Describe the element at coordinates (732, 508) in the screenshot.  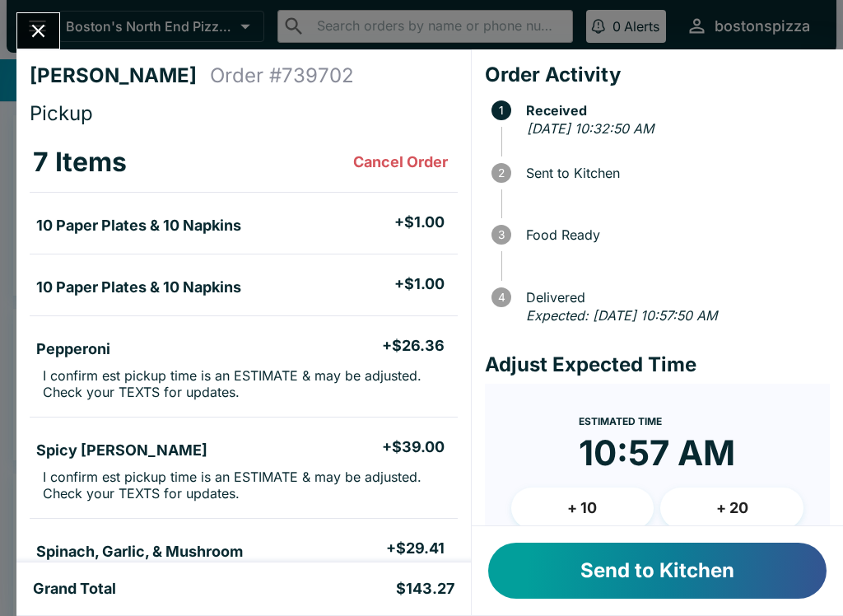
I see `button: + 20` at that location.